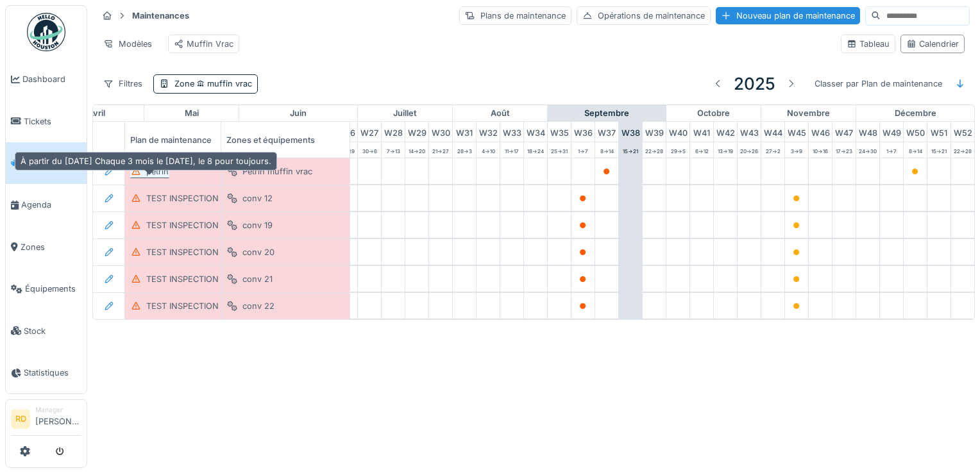 The width and height of the screenshot is (980, 473). Describe the element at coordinates (404, 114) in the screenshot. I see `div: juillet` at that location.